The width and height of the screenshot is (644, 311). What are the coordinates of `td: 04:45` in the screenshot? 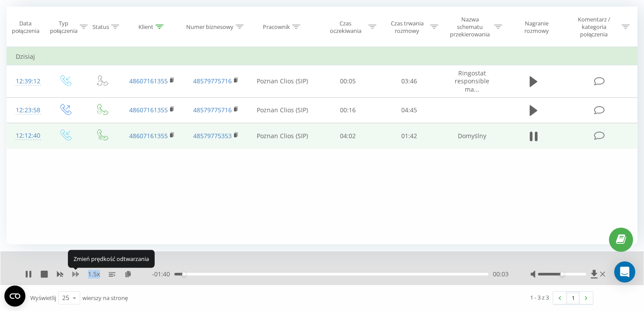 It's located at (409, 110).